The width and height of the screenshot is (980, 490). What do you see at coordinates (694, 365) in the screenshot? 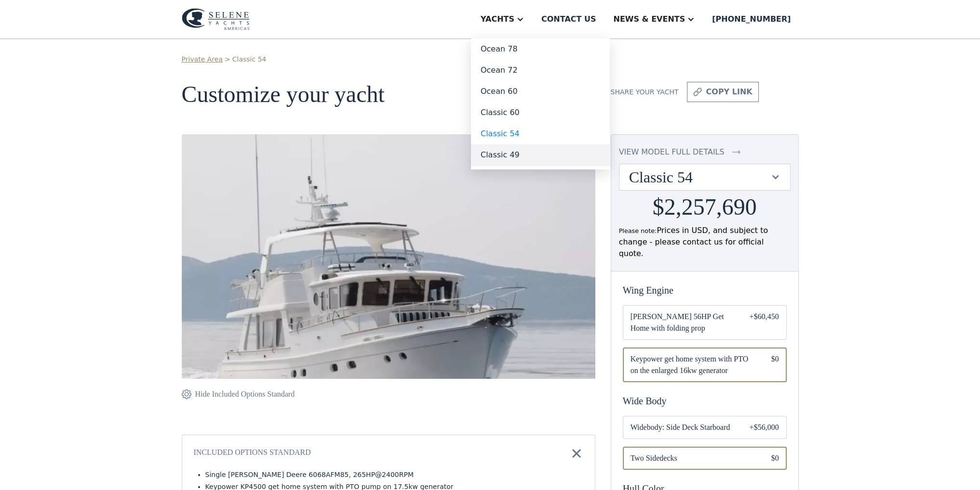
I see `span: Keypower get home system with PTO on the enlarged 16kw generator` at bounding box center [694, 365].